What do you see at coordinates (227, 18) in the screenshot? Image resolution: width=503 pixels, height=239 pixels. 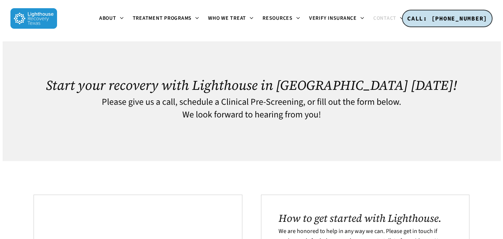 I see `span: Who We Treat` at bounding box center [227, 18].